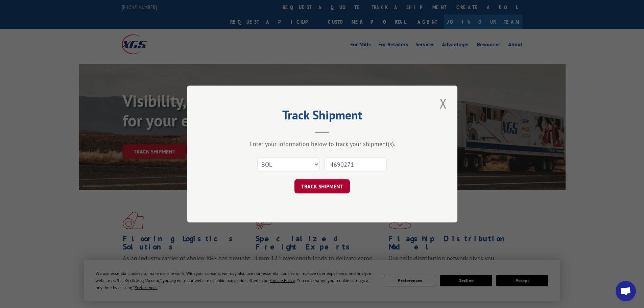 This screenshot has height=308, width=644. What do you see at coordinates (626, 291) in the screenshot?
I see `a: Open chat` at bounding box center [626, 291].